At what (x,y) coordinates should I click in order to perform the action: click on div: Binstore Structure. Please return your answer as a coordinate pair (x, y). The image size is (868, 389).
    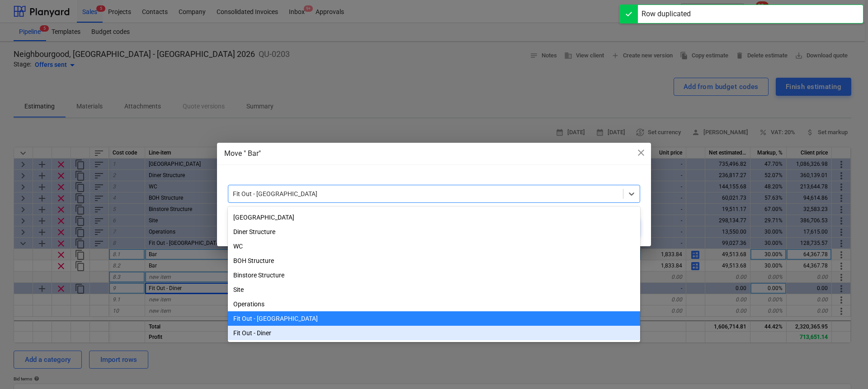
    Looking at the image, I should click on (434, 275).